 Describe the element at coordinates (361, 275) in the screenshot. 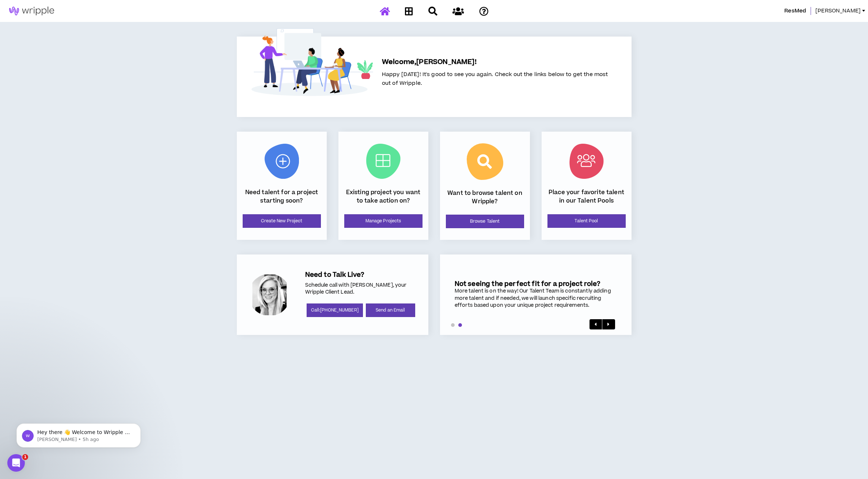

I see `h5: Need to Talk Live?` at that location.